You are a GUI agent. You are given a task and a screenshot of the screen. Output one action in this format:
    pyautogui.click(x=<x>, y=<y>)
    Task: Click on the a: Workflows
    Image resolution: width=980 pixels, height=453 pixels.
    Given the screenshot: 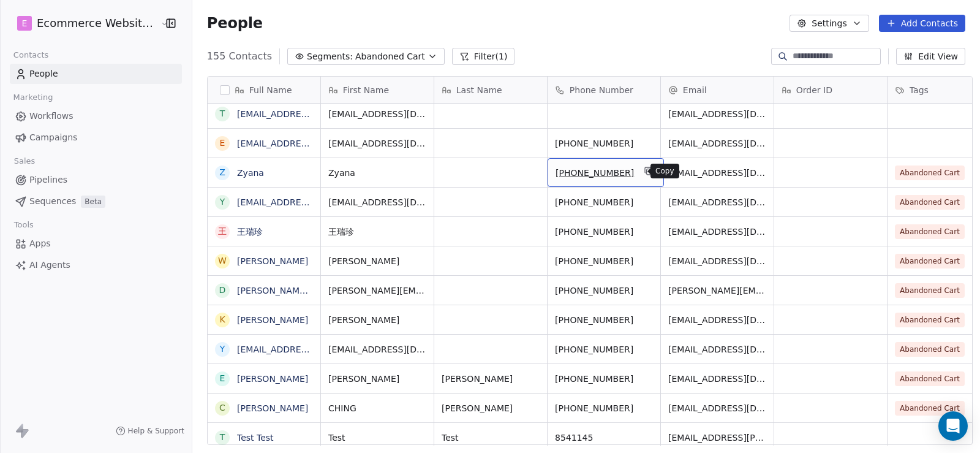 What is the action you would take?
    pyautogui.click(x=96, y=116)
    